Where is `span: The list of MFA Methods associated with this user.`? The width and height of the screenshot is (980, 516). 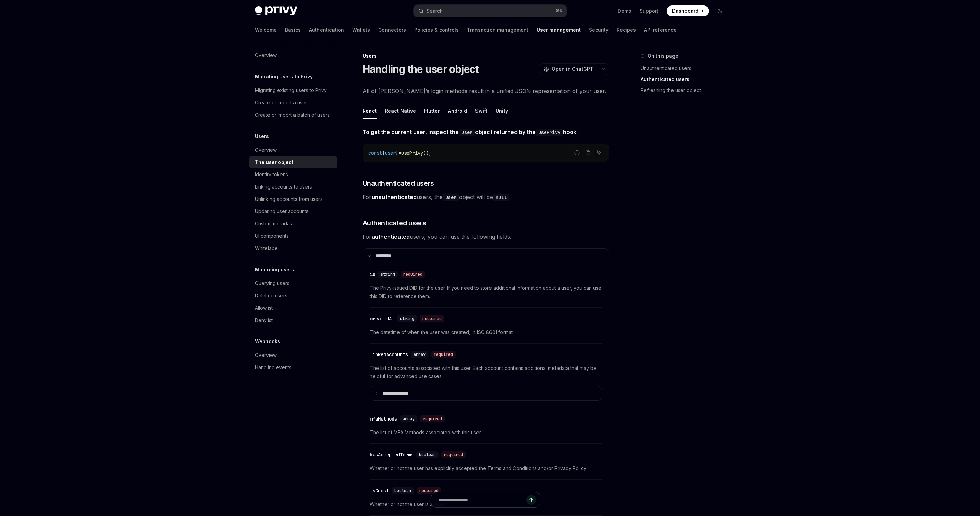 span: The list of MFA Methods associated with this user. is located at coordinates (486, 433).